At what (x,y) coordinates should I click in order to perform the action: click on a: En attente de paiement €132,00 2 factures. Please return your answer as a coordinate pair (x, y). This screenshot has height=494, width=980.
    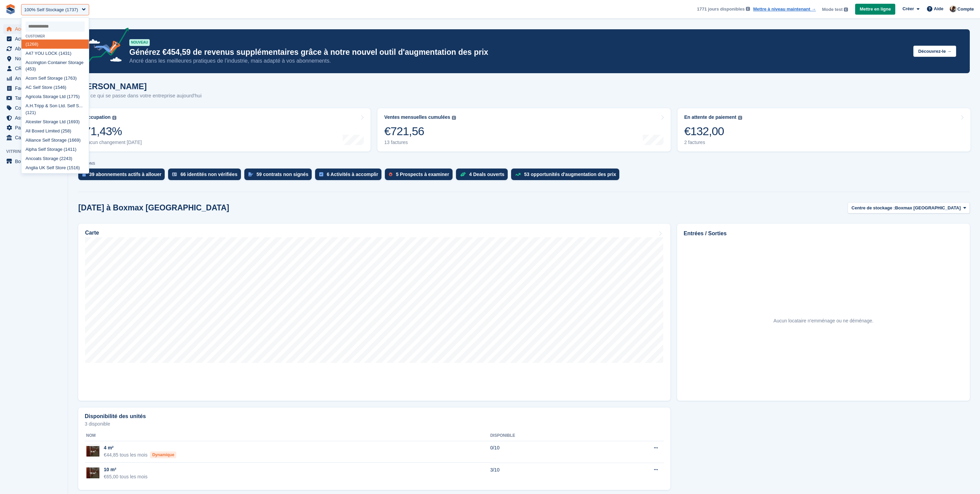
    Looking at the image, I should click on (824, 130).